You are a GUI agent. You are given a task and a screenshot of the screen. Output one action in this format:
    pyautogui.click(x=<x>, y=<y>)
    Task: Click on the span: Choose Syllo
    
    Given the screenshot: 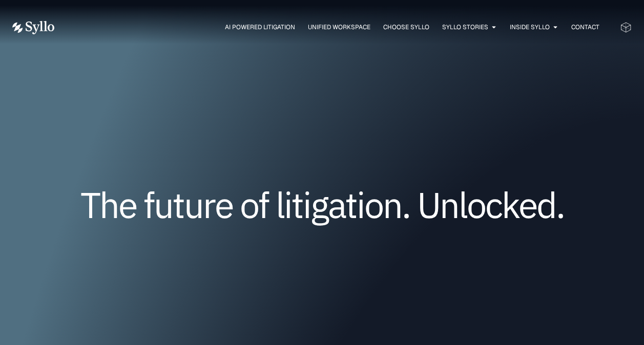 What is the action you would take?
    pyautogui.click(x=406, y=27)
    